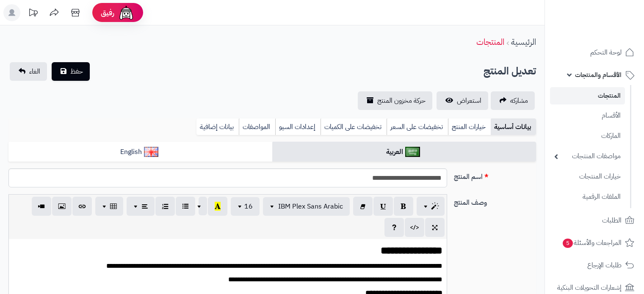  What do you see at coordinates (218, 127) in the screenshot?
I see `a: بيانات إضافية` at bounding box center [218, 127].